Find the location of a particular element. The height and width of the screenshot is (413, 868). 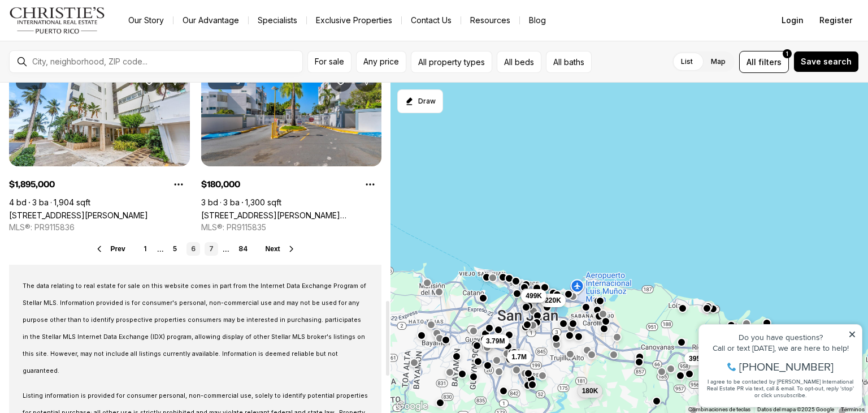

button: All property types is located at coordinates (451, 61).